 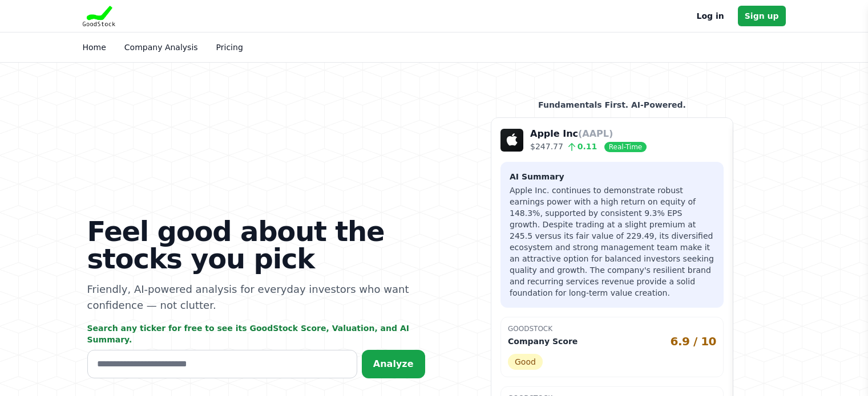 What do you see at coordinates (761, 16) in the screenshot?
I see `a: Sign up` at bounding box center [761, 16].